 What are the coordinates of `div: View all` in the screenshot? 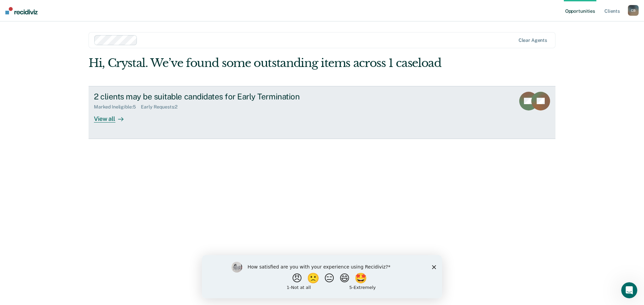 It's located at (113, 116).